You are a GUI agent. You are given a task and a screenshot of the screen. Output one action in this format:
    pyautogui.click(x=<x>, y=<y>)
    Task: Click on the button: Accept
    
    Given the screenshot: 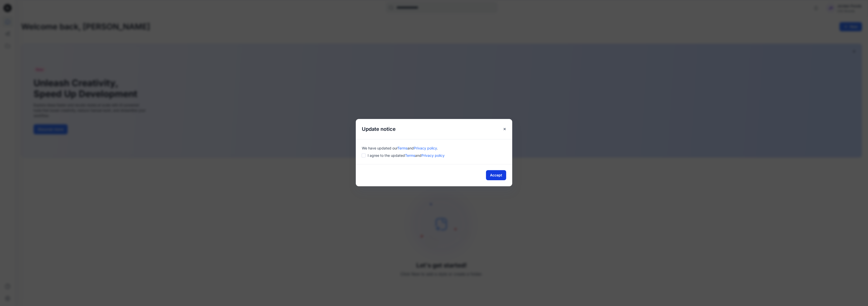 What is the action you would take?
    pyautogui.click(x=496, y=175)
    